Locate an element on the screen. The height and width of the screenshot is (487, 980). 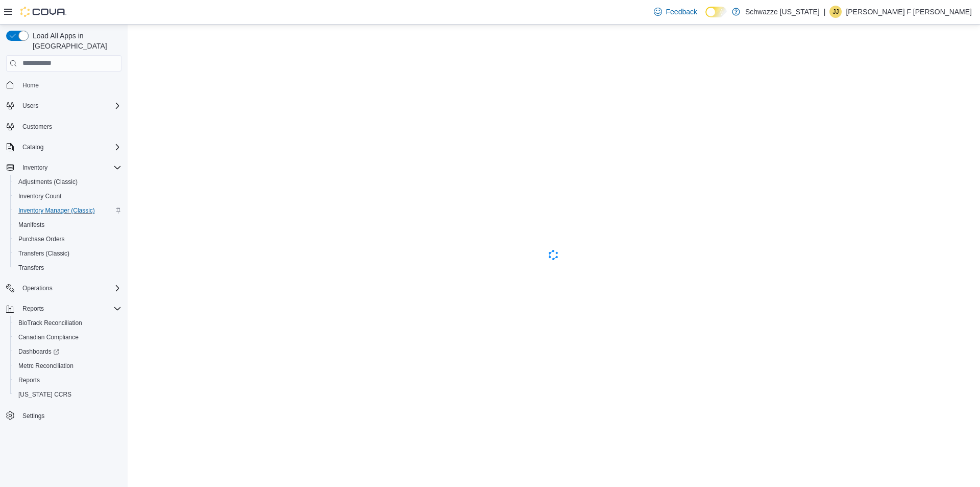
a: BioTrack Reconciliation is located at coordinates (50, 323).